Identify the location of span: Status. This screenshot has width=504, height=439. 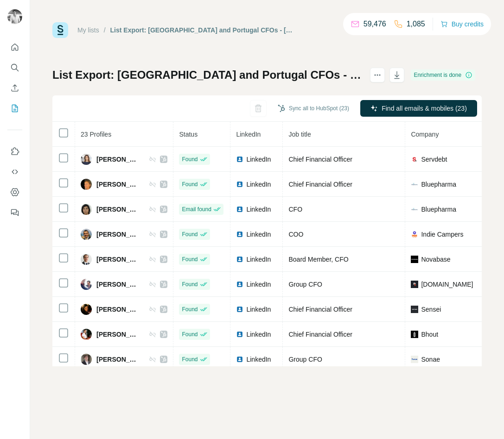
(188, 134).